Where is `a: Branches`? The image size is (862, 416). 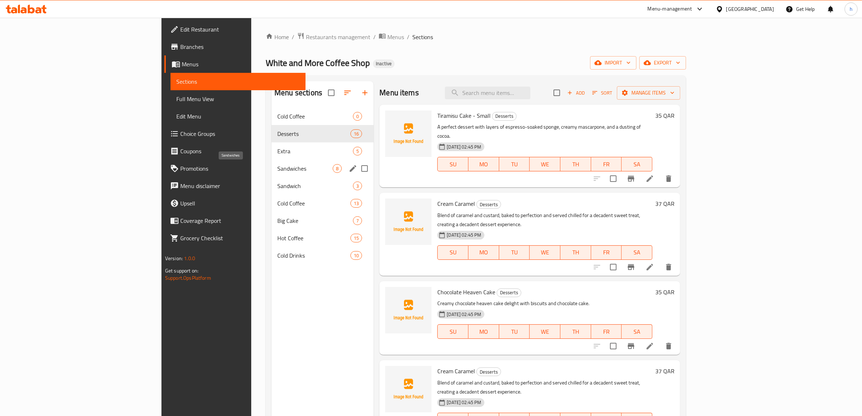 a: Branches is located at coordinates (235, 47).